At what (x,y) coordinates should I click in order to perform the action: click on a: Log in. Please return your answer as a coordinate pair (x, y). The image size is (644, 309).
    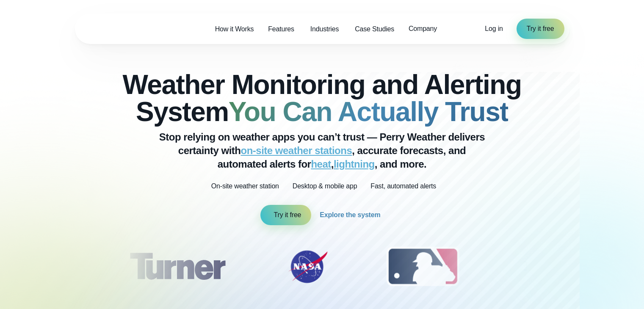
    Looking at the image, I should click on (494, 29).